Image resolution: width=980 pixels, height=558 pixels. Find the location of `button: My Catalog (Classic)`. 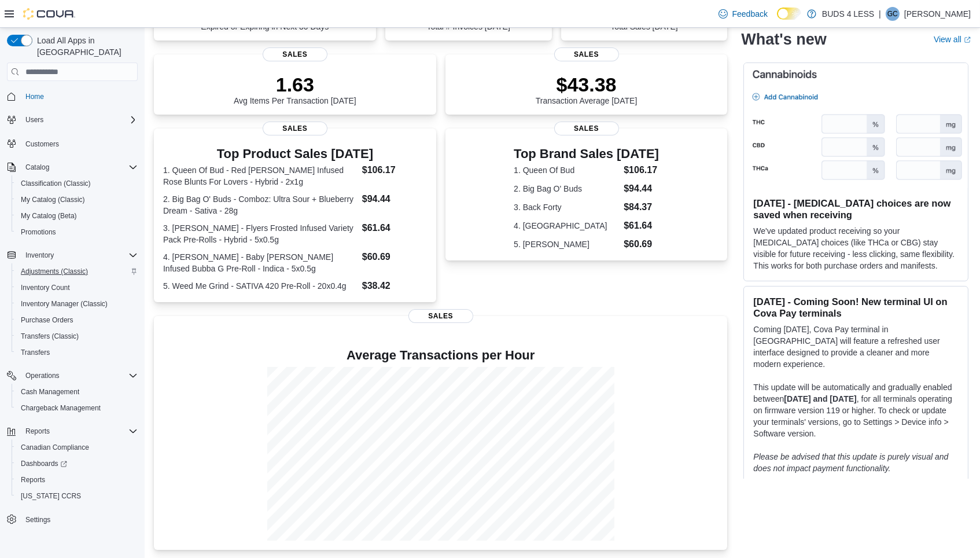

button: My Catalog (Classic) is located at coordinates (77, 200).